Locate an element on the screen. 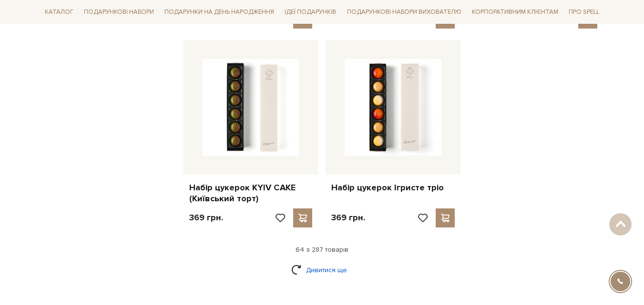 The height and width of the screenshot is (305, 644). a: Набір цукерок Ігристе тріо is located at coordinates (393, 188).